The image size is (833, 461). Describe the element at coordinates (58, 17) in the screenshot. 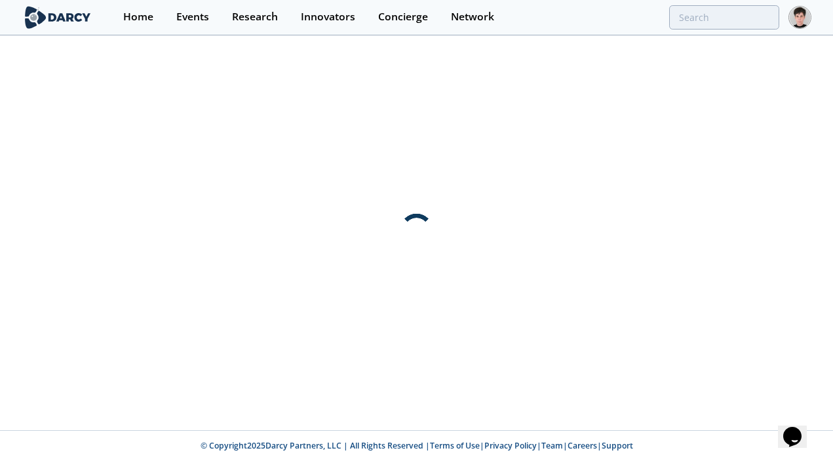

I see `img: logo-wide.svg` at that location.